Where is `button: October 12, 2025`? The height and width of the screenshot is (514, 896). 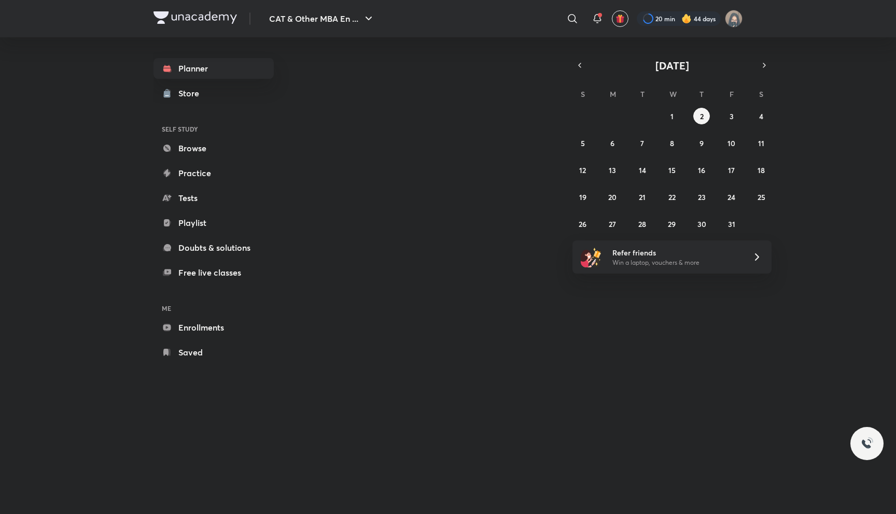 button: October 12, 2025 is located at coordinates (583, 170).